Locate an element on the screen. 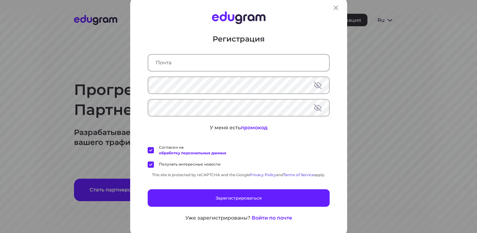  a: Privacy Policy is located at coordinates (263, 174).